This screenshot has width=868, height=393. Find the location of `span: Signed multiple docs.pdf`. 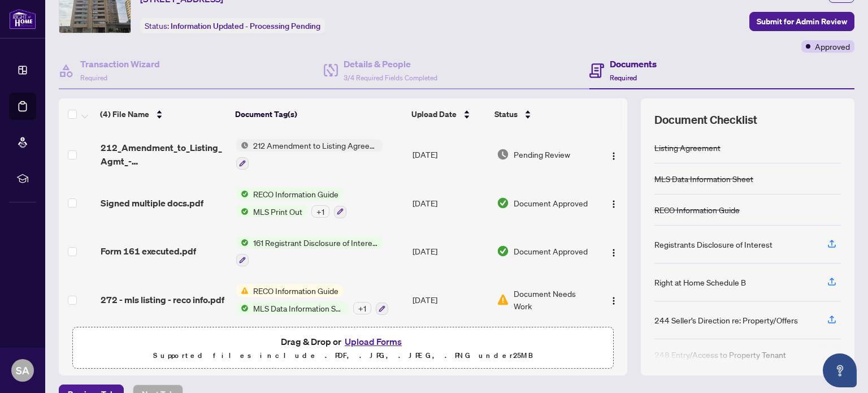

span: Signed multiple docs.pdf is located at coordinates (152, 203).